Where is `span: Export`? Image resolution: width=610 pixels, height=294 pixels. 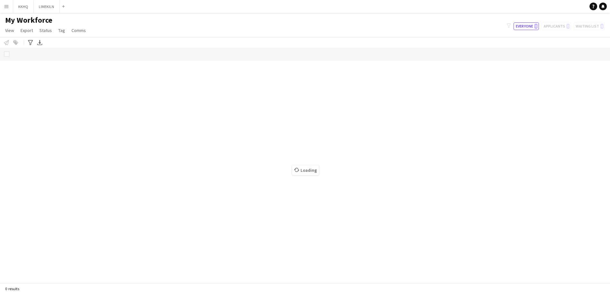 span: Export is located at coordinates (27, 30).